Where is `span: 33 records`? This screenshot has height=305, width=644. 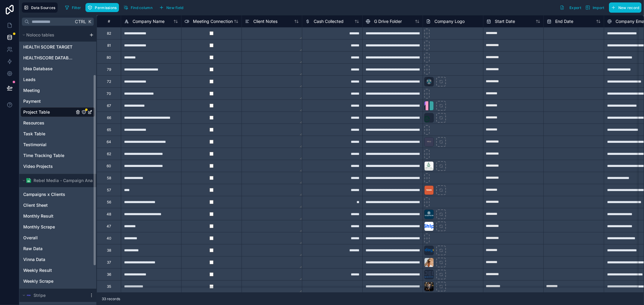
span: 33 records is located at coordinates (111, 299).